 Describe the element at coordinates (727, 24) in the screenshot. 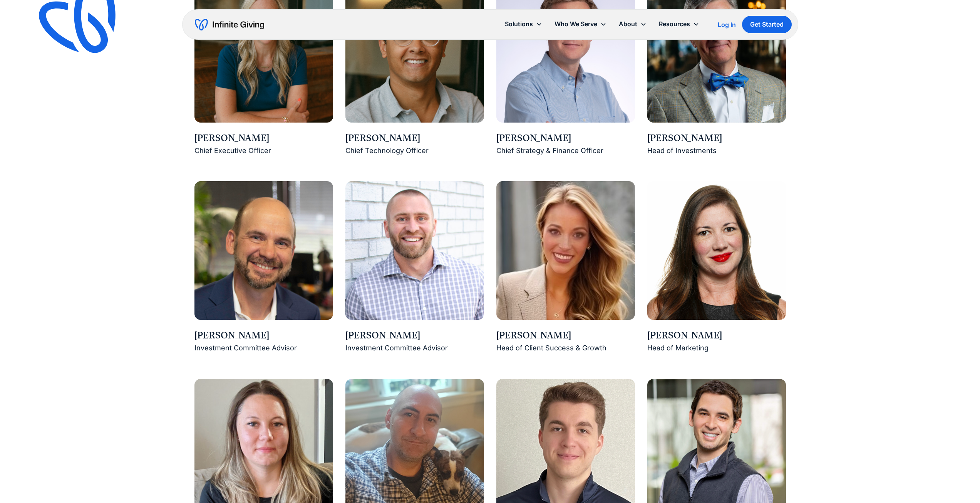

I see `a: Log In` at that location.